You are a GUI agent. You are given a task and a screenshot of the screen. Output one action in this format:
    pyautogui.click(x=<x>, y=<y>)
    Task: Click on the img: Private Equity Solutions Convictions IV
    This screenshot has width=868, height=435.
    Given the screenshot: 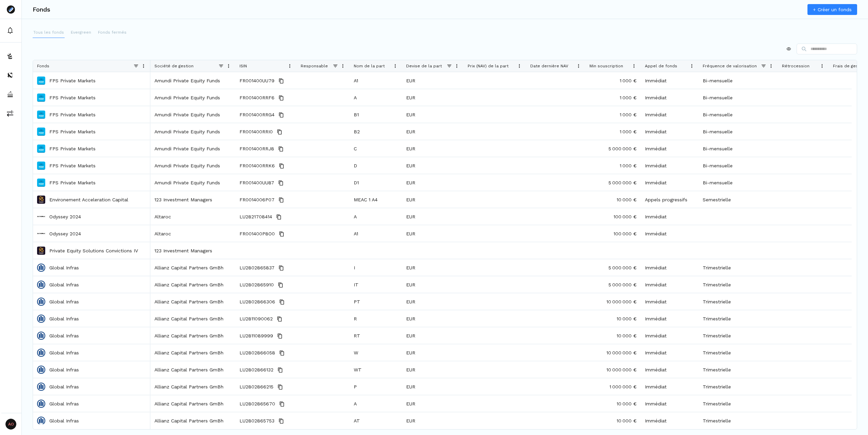 What is the action you would take?
    pyautogui.click(x=41, y=251)
    